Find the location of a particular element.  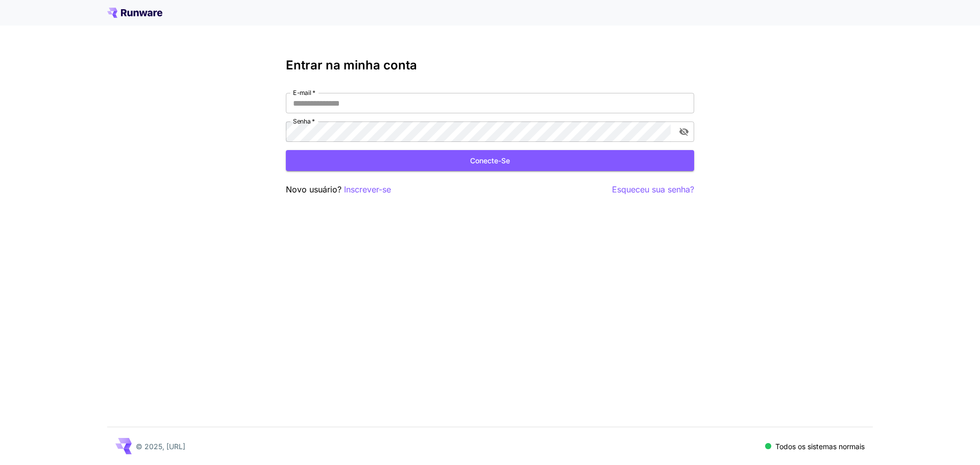

font: Entrar na minha conta is located at coordinates (351, 65).